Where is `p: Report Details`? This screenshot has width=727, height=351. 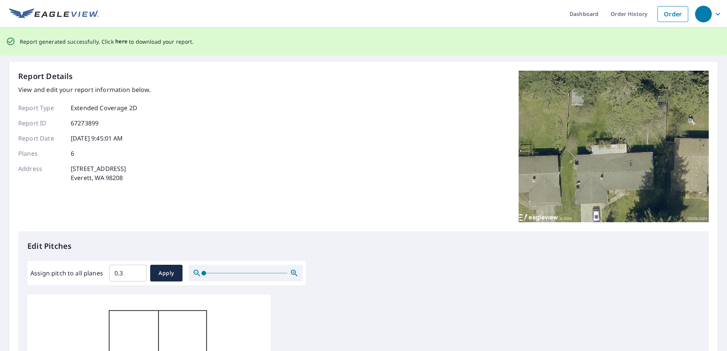 p: Report Details is located at coordinates (46, 76).